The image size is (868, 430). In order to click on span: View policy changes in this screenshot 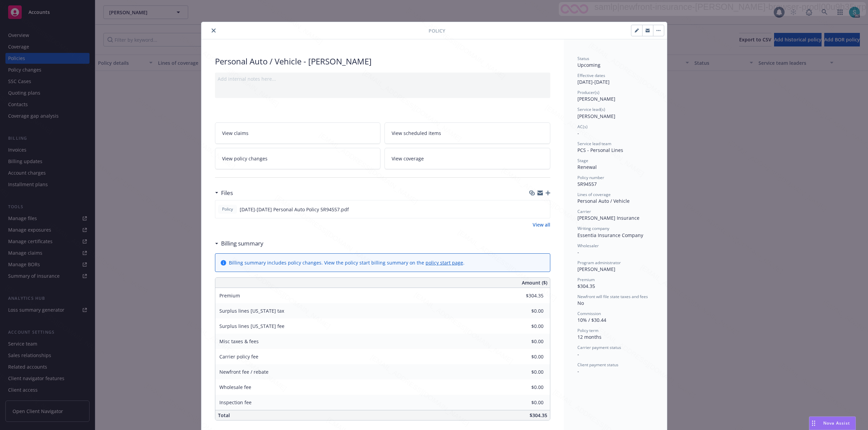, I will do `click(245, 159)`.